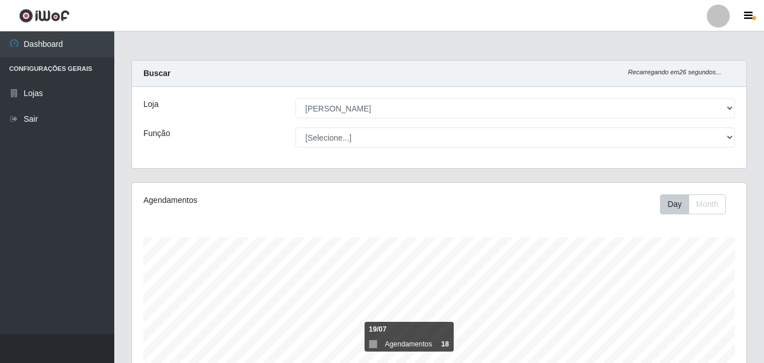 This screenshot has width=764, height=363. Describe the element at coordinates (707, 204) in the screenshot. I see `button: Month` at that location.